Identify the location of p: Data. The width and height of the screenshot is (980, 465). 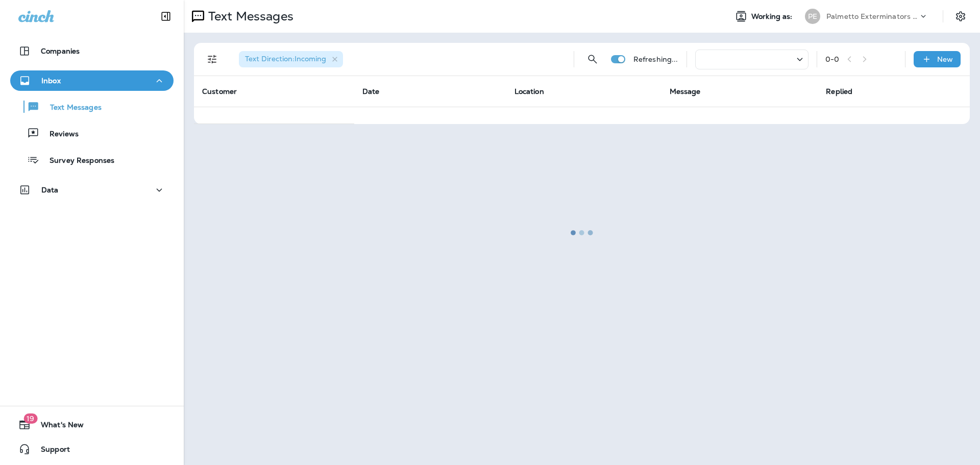
(50, 190).